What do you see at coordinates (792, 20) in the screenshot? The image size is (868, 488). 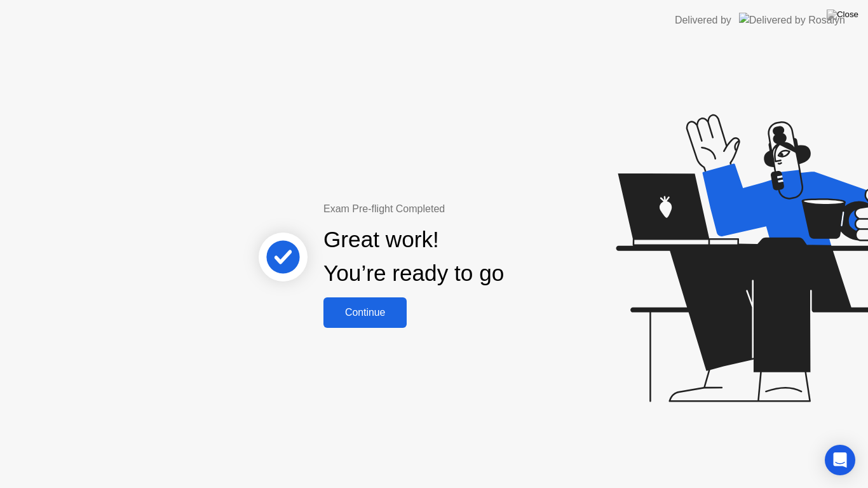 I see `img: Delivered by Rosalyn` at bounding box center [792, 20].